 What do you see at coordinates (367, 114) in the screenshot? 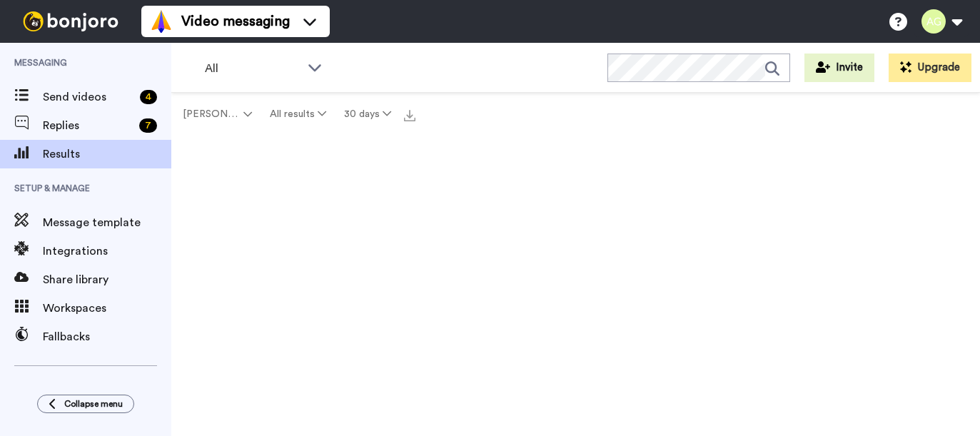
I see `button: 30 days` at bounding box center [367, 114].